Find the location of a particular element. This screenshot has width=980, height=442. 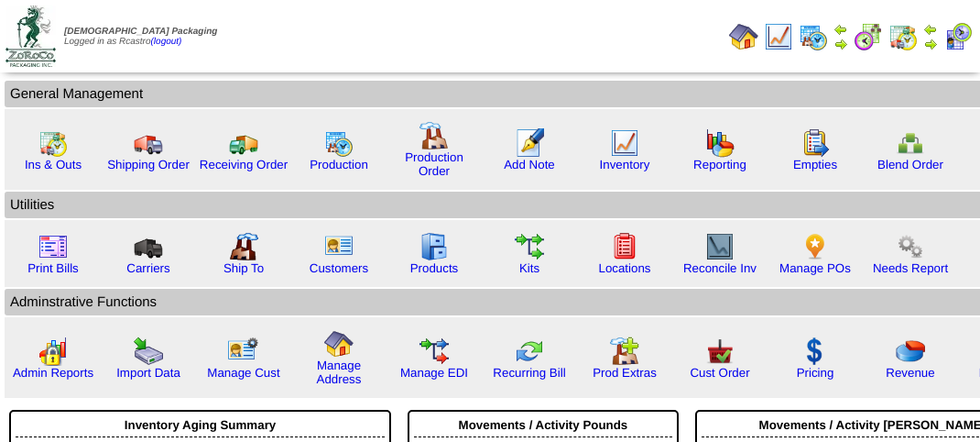

a: Ins & Outs is located at coordinates (53, 164).